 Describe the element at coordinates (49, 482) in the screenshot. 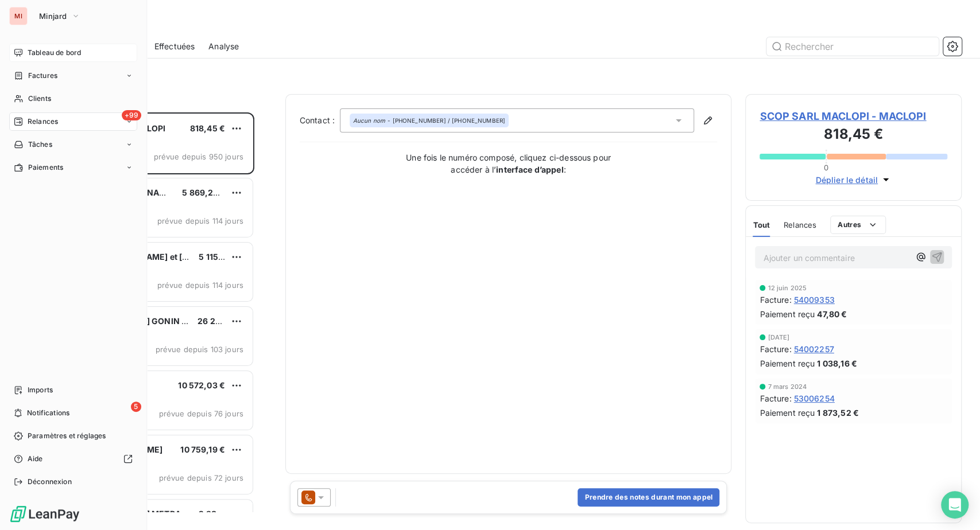

I see `span: Déconnexion` at that location.